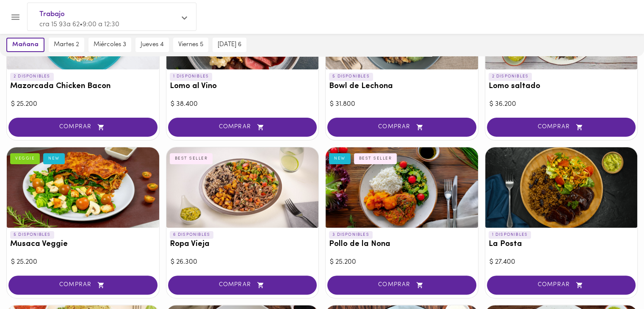 Image resolution: width=644 pixels, height=309 pixels. What do you see at coordinates (402, 86) in the screenshot?
I see `h3: Bowl de Lechona` at bounding box center [402, 86].